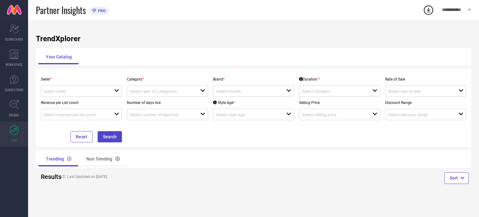  Describe the element at coordinates (110, 137) in the screenshot. I see `button: Search` at that location.